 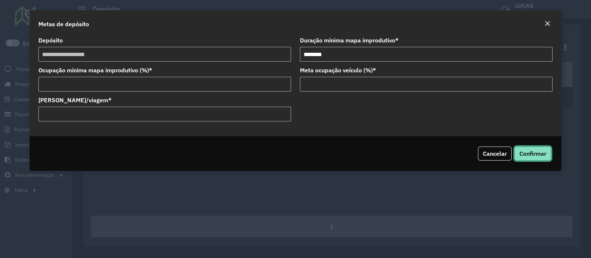 I want to click on label: Ocupação mínima mapa improdutivo (%), so click(x=95, y=70).